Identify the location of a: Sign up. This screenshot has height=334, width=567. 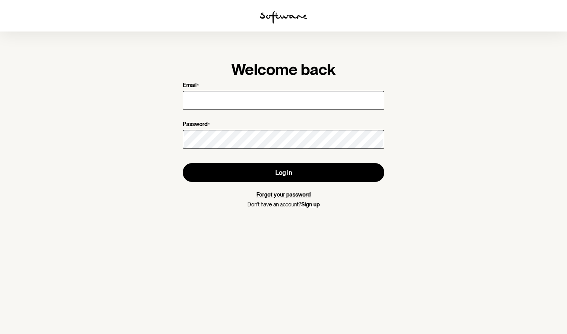
(311, 205).